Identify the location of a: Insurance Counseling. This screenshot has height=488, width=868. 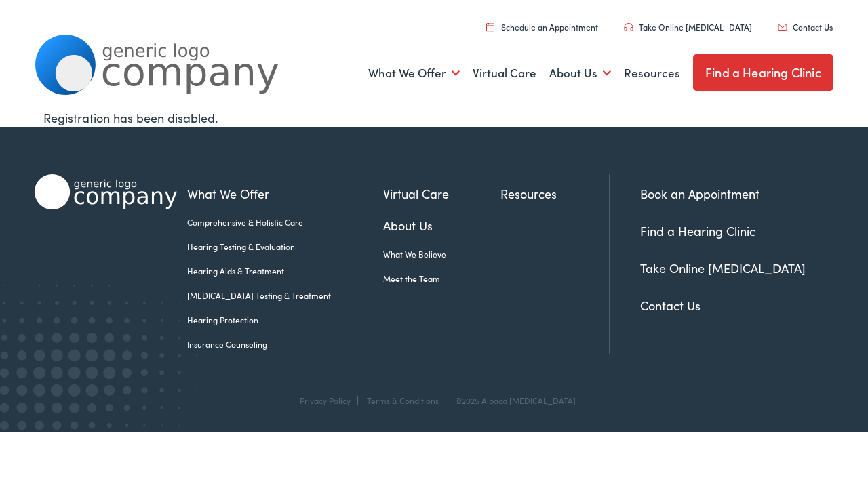
(285, 344).